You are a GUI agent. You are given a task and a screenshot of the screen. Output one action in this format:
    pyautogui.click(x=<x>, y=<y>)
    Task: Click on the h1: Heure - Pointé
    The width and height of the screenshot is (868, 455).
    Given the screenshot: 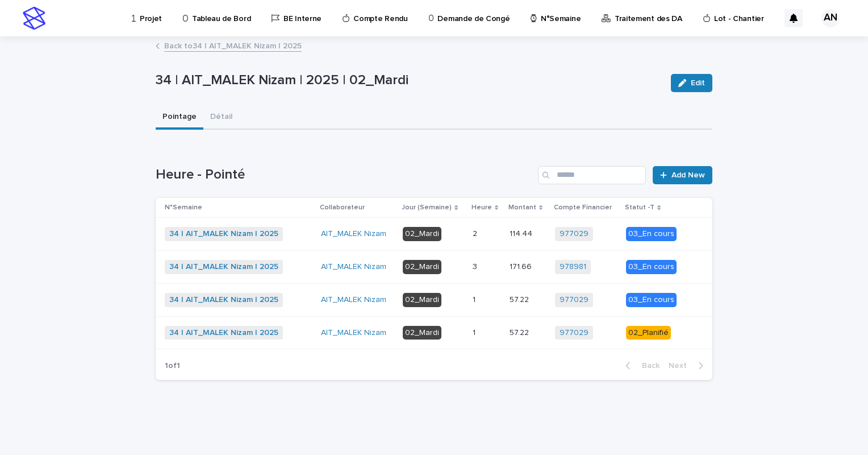 What is the action you would take?
    pyautogui.click(x=344, y=175)
    